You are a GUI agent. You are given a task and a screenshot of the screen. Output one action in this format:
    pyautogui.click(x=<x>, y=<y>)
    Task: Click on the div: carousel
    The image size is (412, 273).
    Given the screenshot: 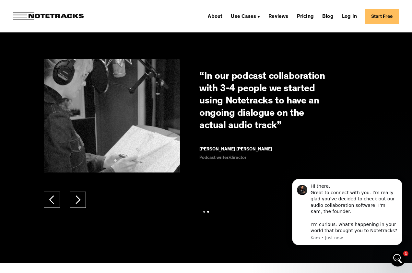 What is the action you would take?
    pyautogui.click(x=206, y=123)
    